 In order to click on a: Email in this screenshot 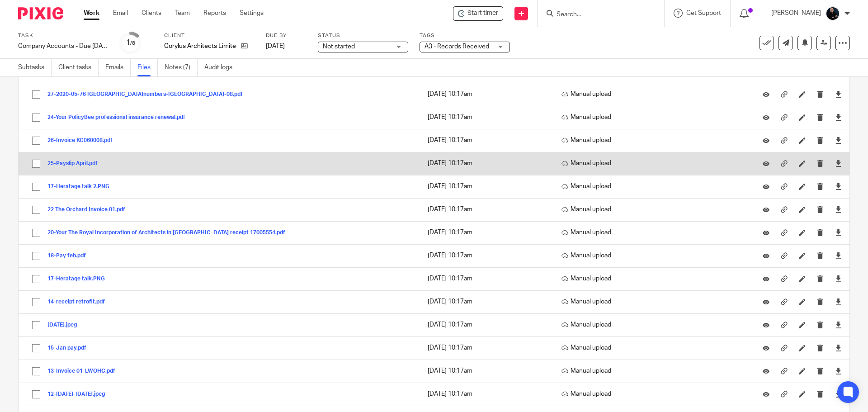, I will do `click(120, 13)`.